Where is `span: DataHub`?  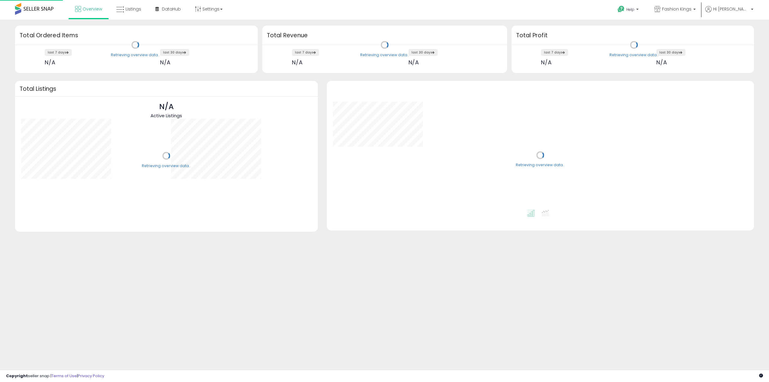
span: DataHub is located at coordinates (171, 9).